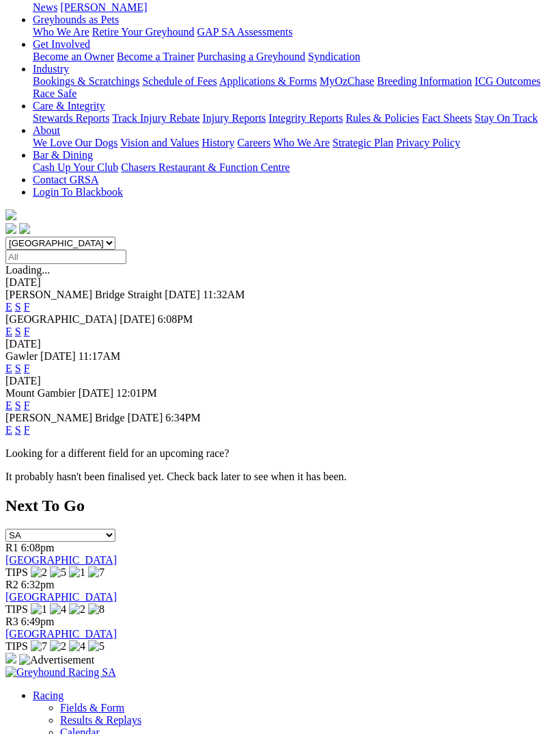 The height and width of the screenshot is (734, 560). I want to click on img: 15187_Greyhounds_GreysPlayCentral_Resize_SA_WebsiteBanner_300x115_2025.jpg, so click(11, 658).